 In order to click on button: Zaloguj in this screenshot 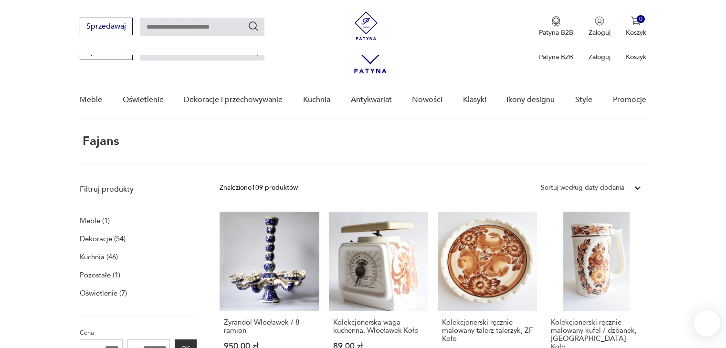, I will do `click(600, 27)`.